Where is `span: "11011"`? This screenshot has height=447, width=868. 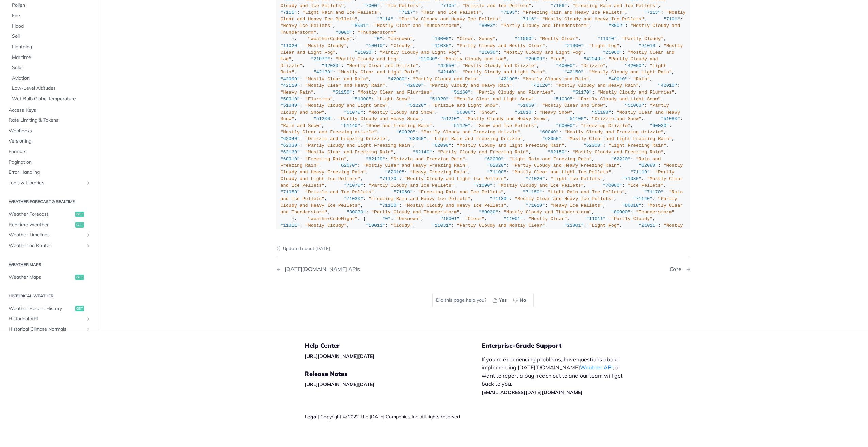
span: "11011" is located at coordinates (596, 219).